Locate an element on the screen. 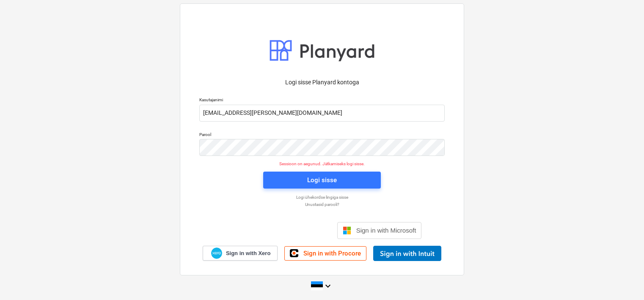  span: Sign in with Microsoft is located at coordinates (386, 230).